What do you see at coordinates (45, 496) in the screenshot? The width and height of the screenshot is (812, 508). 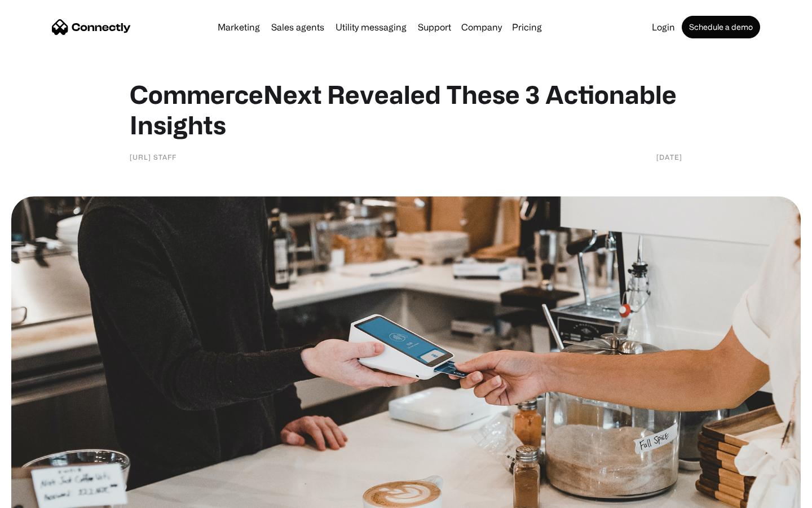 I see `ul: Language list` at bounding box center [45, 496].